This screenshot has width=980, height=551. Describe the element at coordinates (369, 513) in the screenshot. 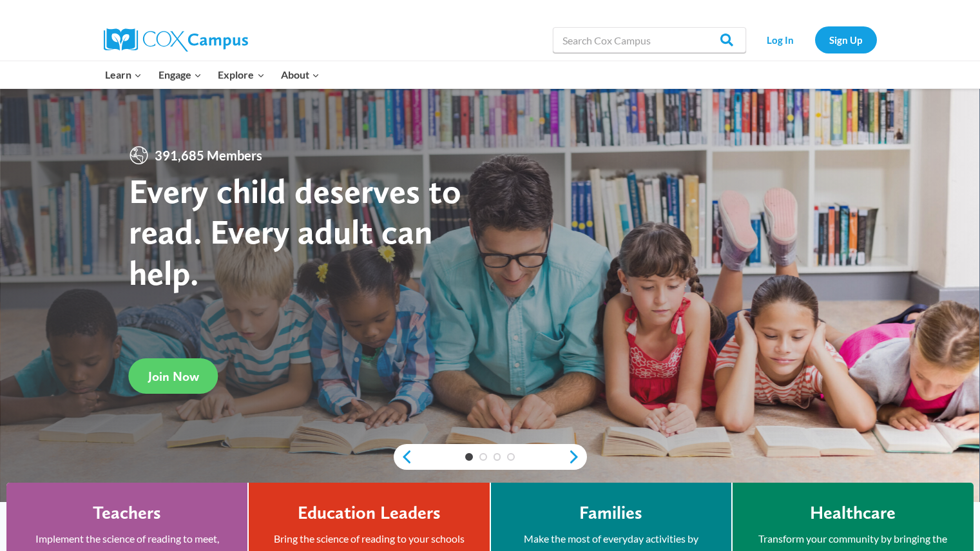

I see `h4: Education Leaders` at that location.